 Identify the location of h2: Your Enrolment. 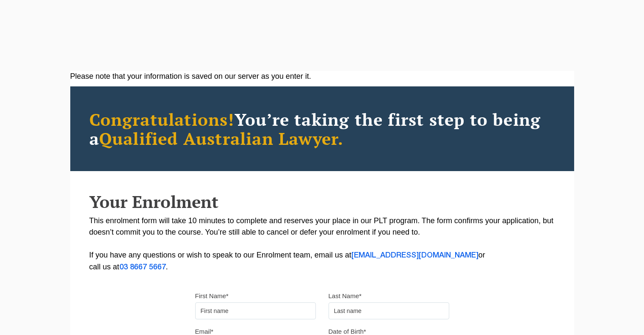
(322, 202).